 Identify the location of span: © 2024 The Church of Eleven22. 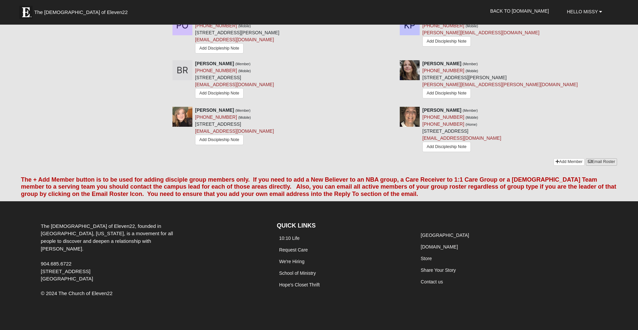
(77, 293).